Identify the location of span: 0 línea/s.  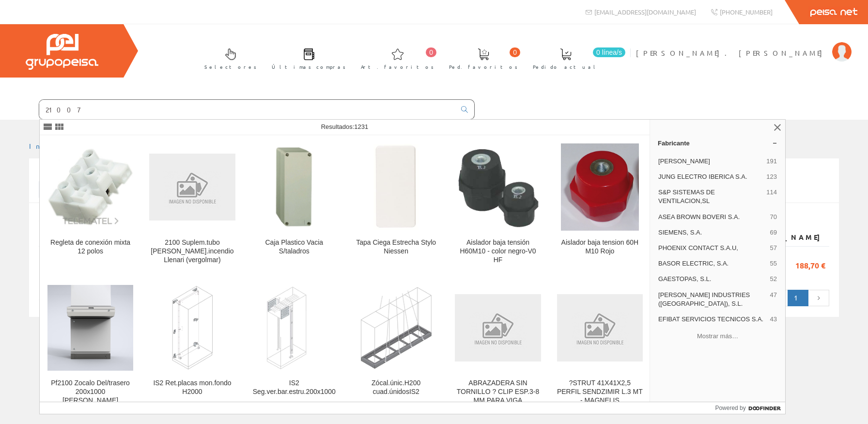
(609, 52).